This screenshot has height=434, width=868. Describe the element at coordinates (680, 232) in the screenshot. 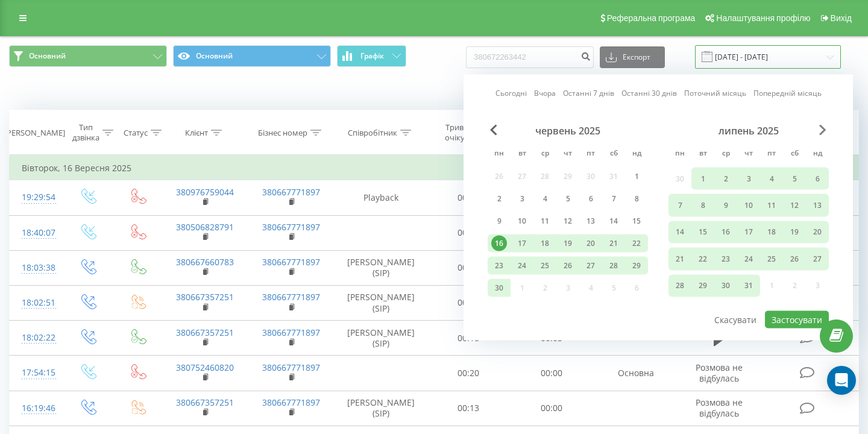

I see `div: 14` at that location.